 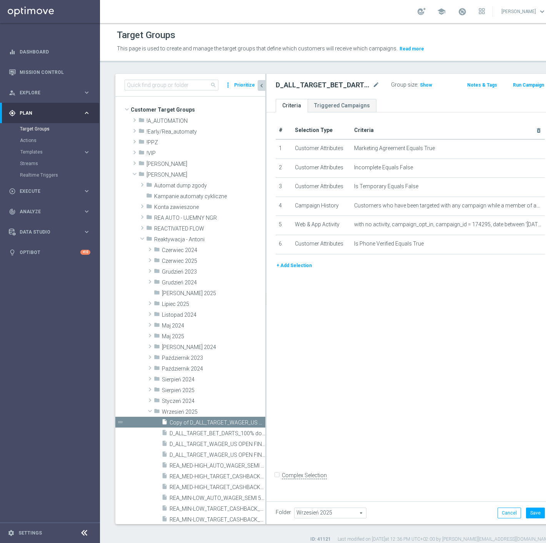 What do you see at coordinates (51, 211) in the screenshot?
I see `span: Analyze` at bounding box center [51, 211].